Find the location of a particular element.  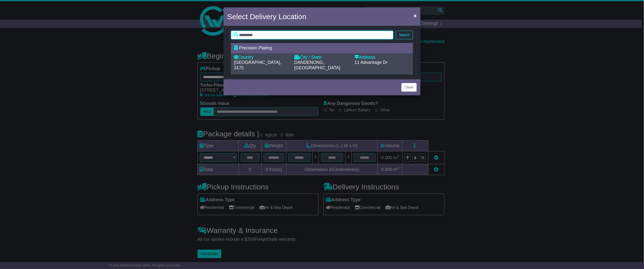

div: Country is located at coordinates (262, 58).